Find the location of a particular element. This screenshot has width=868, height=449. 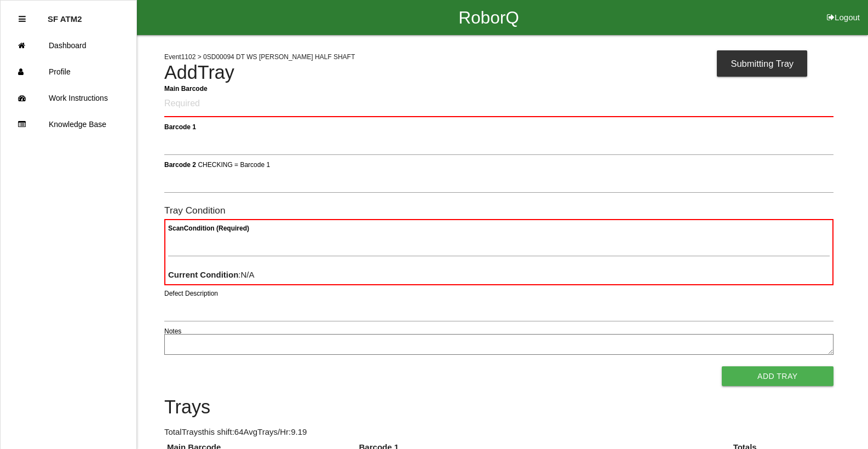

h4: Add Tray is located at coordinates (499, 73).